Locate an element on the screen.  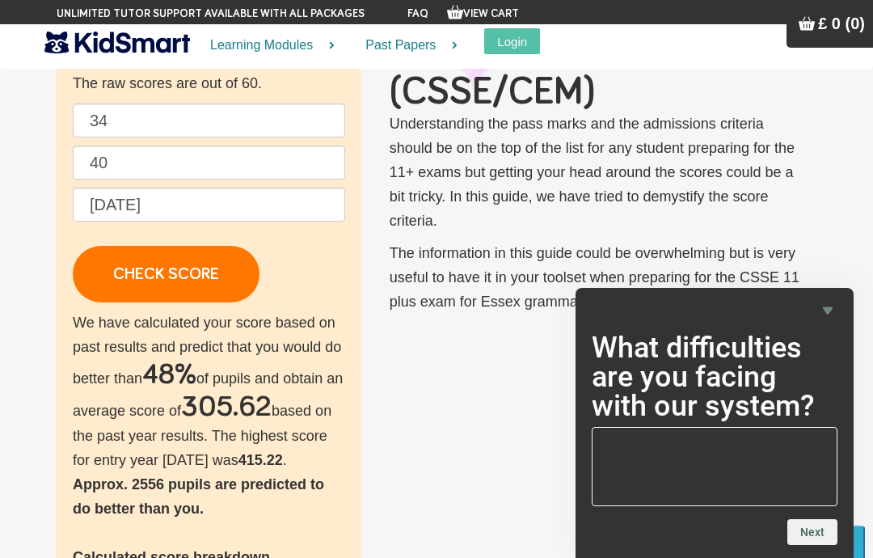
span: £ 0 (0) is located at coordinates (842, 23).